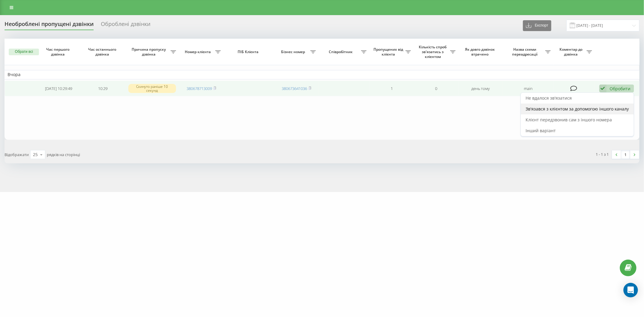 Image resolution: width=644 pixels, height=317 pixels. Describe the element at coordinates (102, 88) in the screenshot. I see `td: 10:29` at that location.